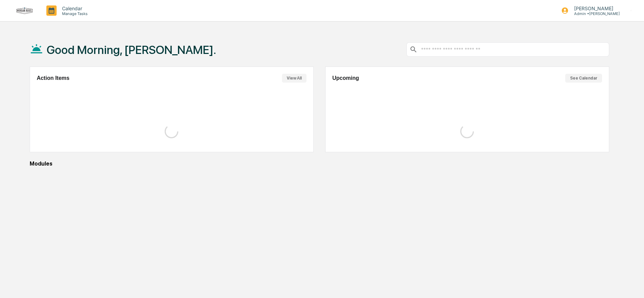 The width and height of the screenshot is (644, 298). I want to click on a: See Calendar, so click(584, 78).